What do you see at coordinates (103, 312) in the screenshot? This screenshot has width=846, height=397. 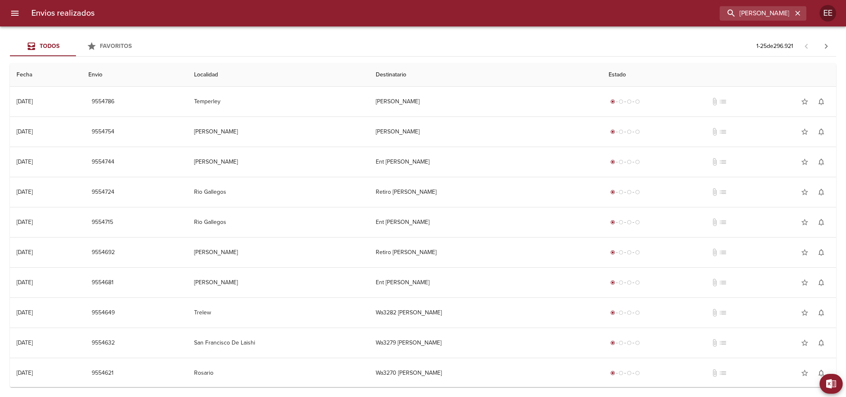 I see `span: 9554649` at bounding box center [103, 312].